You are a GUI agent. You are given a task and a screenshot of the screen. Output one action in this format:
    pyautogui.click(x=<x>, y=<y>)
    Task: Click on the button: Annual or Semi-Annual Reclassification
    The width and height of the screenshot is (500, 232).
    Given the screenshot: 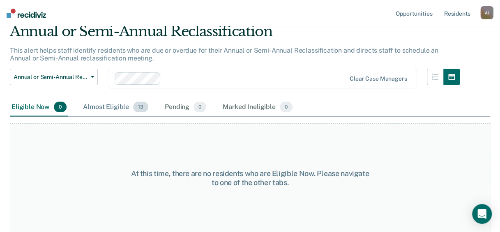 What is the action you would take?
    pyautogui.click(x=54, y=77)
    